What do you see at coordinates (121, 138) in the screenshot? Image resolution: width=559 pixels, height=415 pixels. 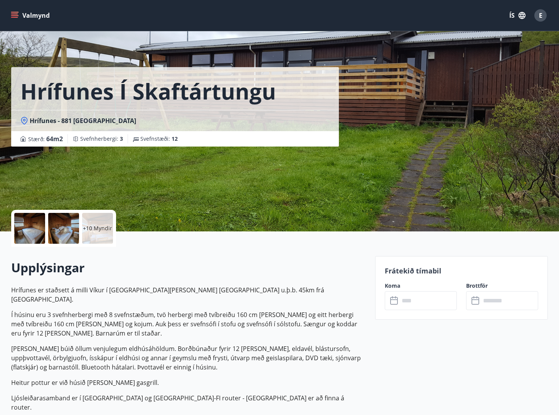 I see `span: 3` at bounding box center [121, 138].